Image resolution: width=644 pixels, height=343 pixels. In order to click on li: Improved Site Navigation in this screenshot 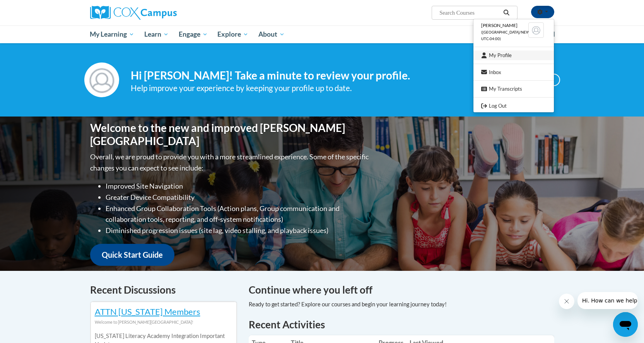, I will do `click(238, 186)`.